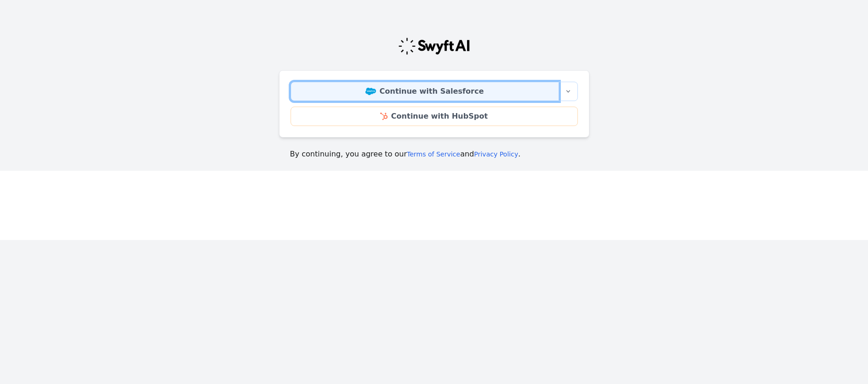 The height and width of the screenshot is (384, 868). I want to click on a: Privacy Policy, so click(495, 154).